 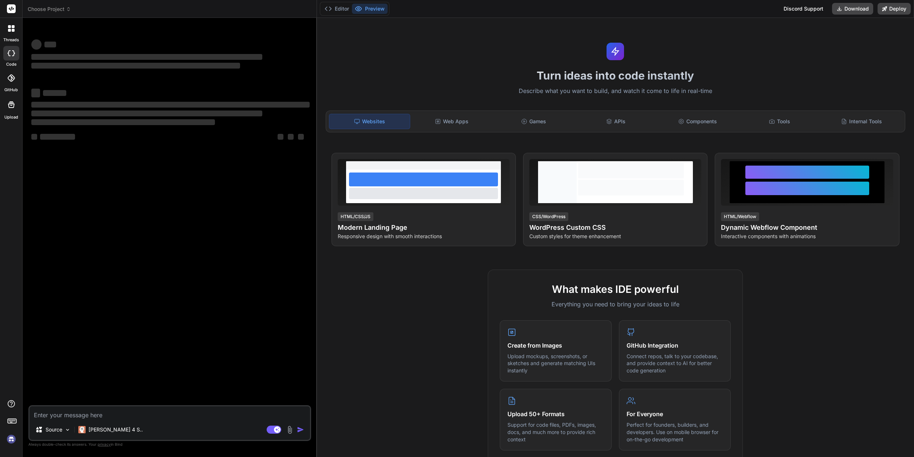 I want to click on p: Upload mockups, screenshots, or sketches and generate matching UIs instantly, so click(x=556, y=363).